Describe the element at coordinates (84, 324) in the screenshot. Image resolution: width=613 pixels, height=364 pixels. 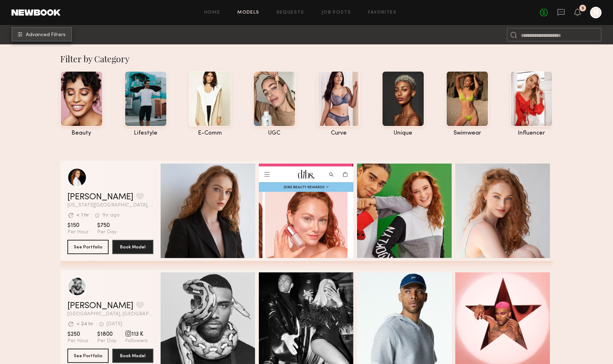
I see `div: < 24 hr` at that location.